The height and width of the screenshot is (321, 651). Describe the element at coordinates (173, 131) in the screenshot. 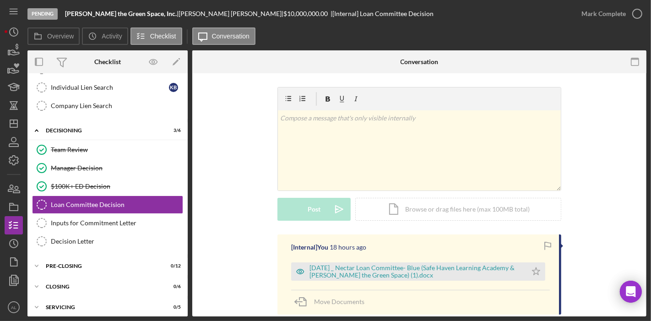

I see `div: 3 / 6` at that location.